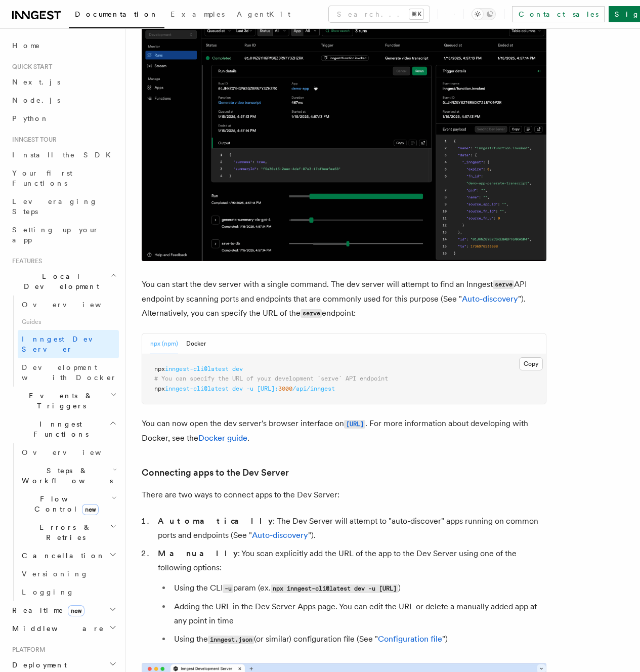  I want to click on span: Documentation, so click(116, 14).